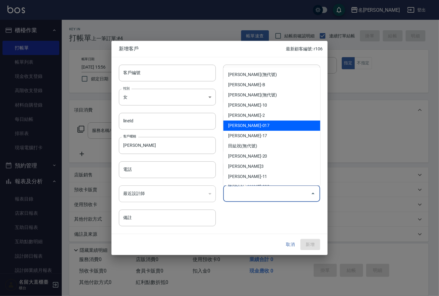 The width and height of the screenshot is (439, 296). I want to click on label: 性別, so click(126, 88).